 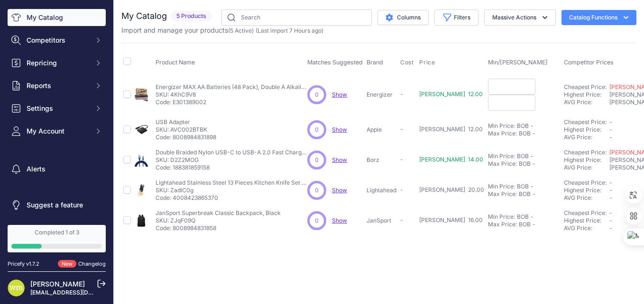 I want to click on p: Apple, so click(x=381, y=130).